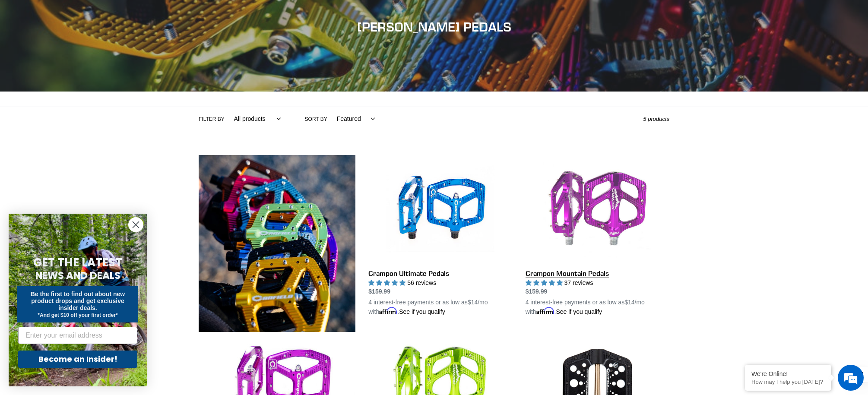 The image size is (868, 395). I want to click on p: How may I help you today?, so click(788, 382).